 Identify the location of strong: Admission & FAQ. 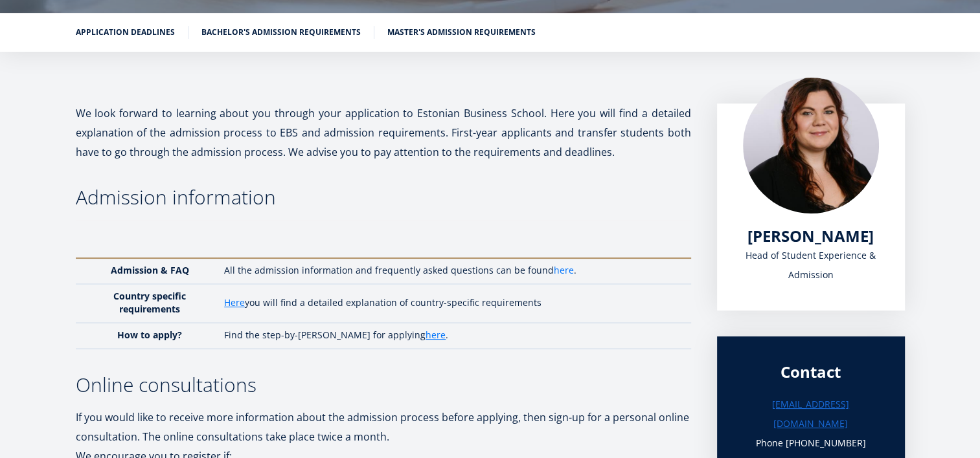
(149, 270).